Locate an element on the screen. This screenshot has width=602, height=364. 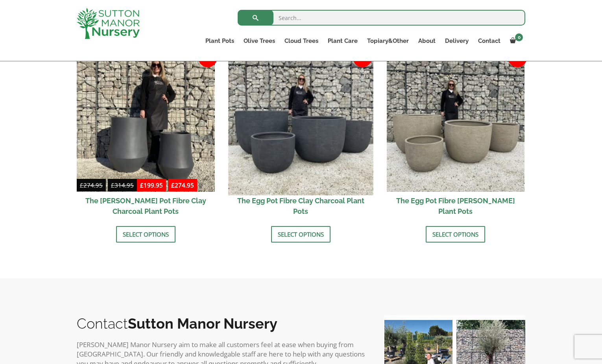
a: 0 is located at coordinates (515, 41).